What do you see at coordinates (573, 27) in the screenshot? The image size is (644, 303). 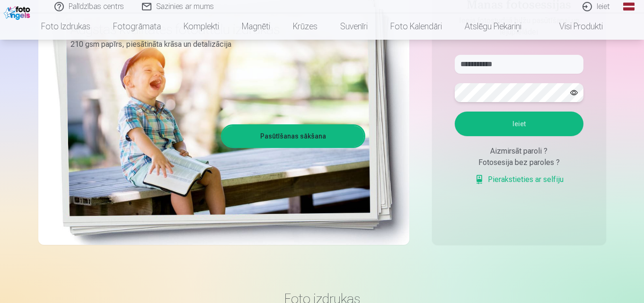 I see `a: Visi produkti` at bounding box center [573, 27].